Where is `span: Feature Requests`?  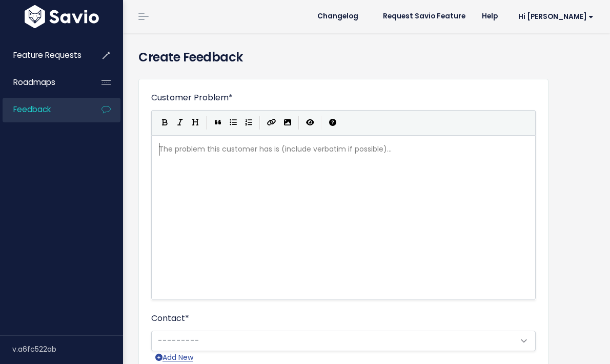
span: Feature Requests is located at coordinates (47, 55).